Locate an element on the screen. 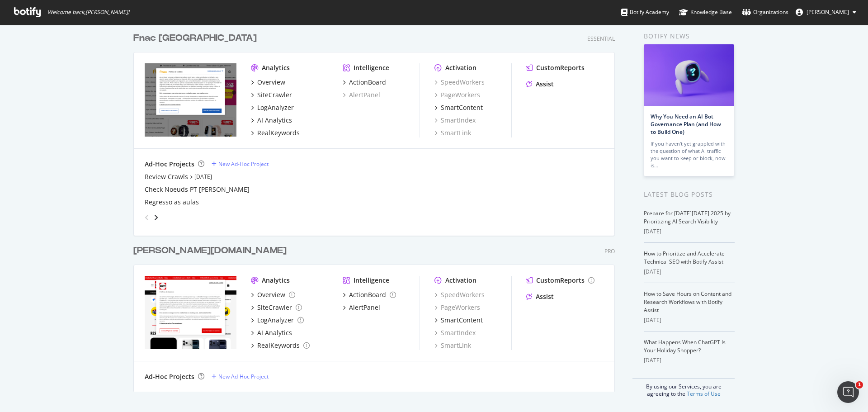 The width and height of the screenshot is (868, 412). div: Latest Blog Posts is located at coordinates (689, 194).